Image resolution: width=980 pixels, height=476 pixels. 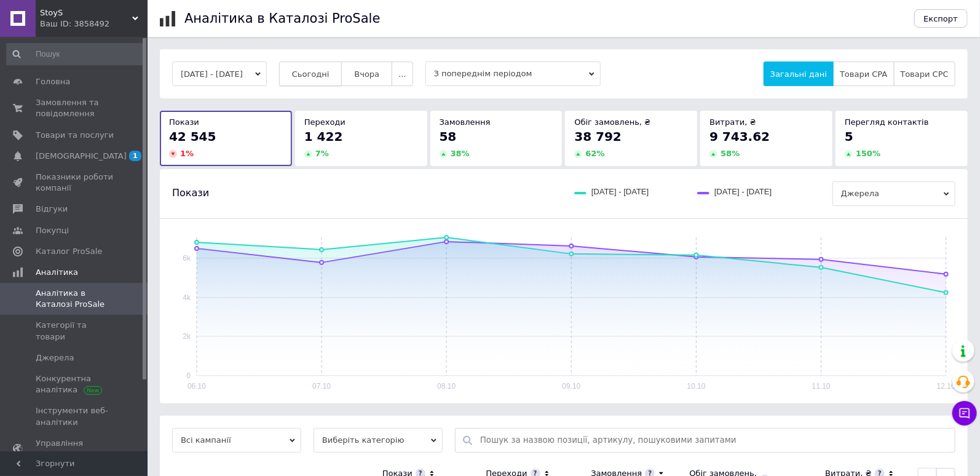 What do you see at coordinates (799, 74) in the screenshot?
I see `span: Загальні дані` at bounding box center [799, 74].